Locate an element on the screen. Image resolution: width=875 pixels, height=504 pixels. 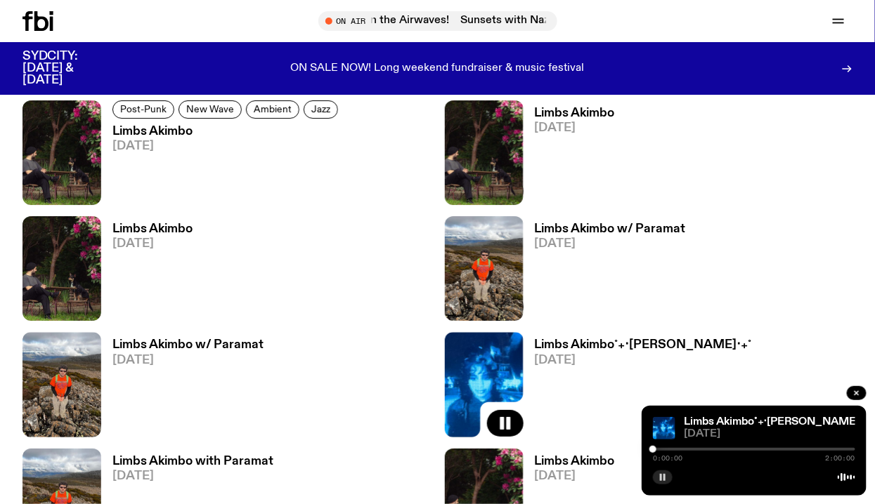
span: Jazz is located at coordinates (320, 109).